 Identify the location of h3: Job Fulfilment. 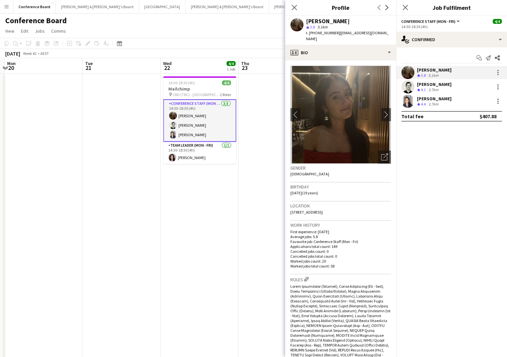
(452, 8).